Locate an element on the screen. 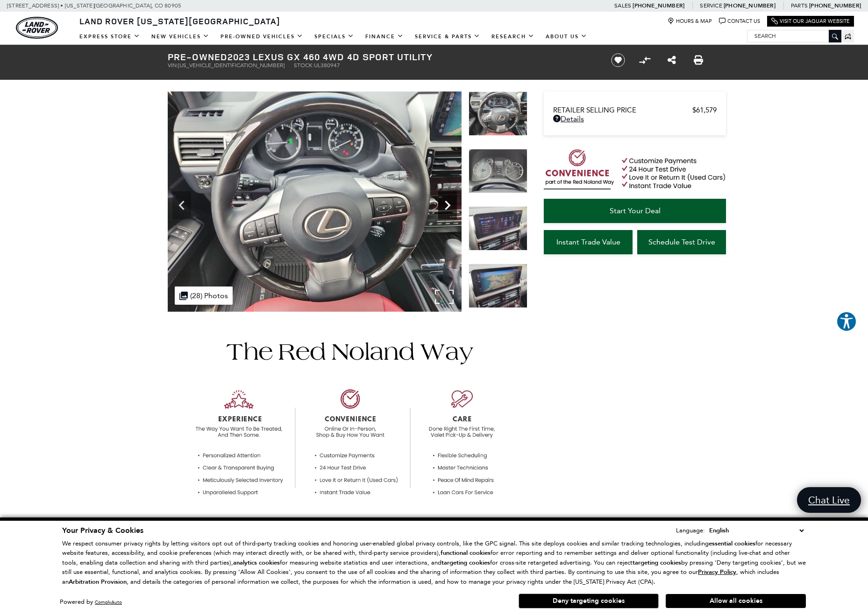 The height and width of the screenshot is (615, 868). a: Service & Parts is located at coordinates (447, 37).